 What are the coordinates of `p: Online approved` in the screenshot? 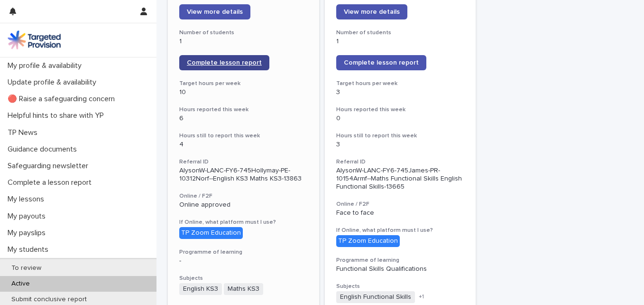 It's located at (243, 205).